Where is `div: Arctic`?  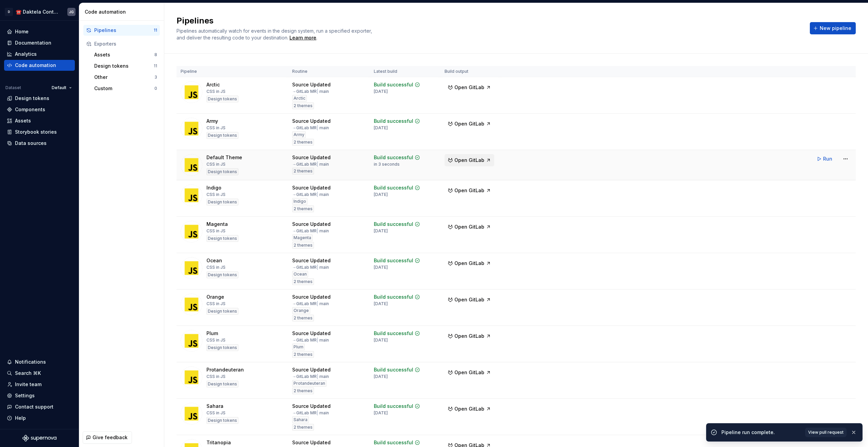 div: Arctic is located at coordinates (299, 99).